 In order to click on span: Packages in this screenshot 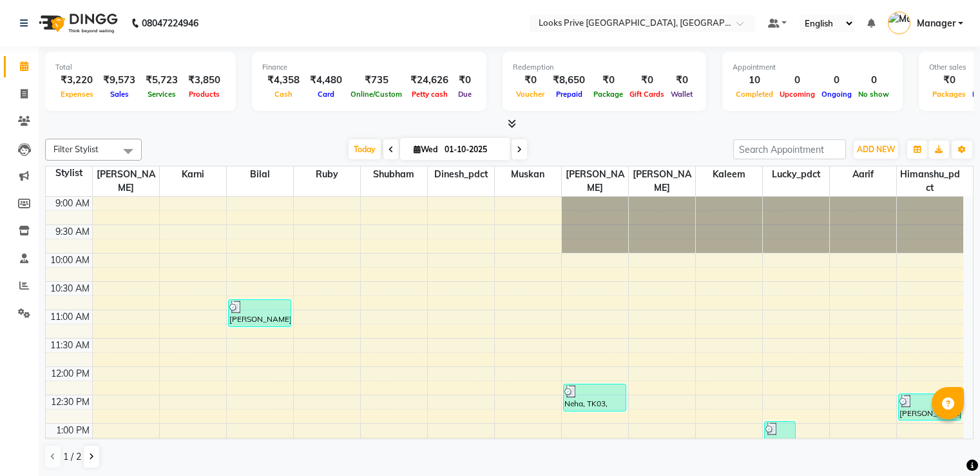, I will do `click(949, 94)`.